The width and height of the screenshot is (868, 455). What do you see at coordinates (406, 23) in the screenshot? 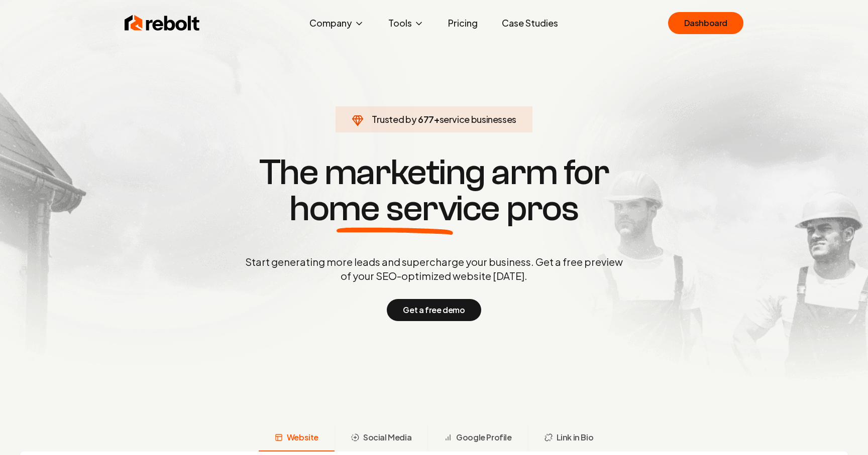
I see `button: Tools` at bounding box center [406, 23].